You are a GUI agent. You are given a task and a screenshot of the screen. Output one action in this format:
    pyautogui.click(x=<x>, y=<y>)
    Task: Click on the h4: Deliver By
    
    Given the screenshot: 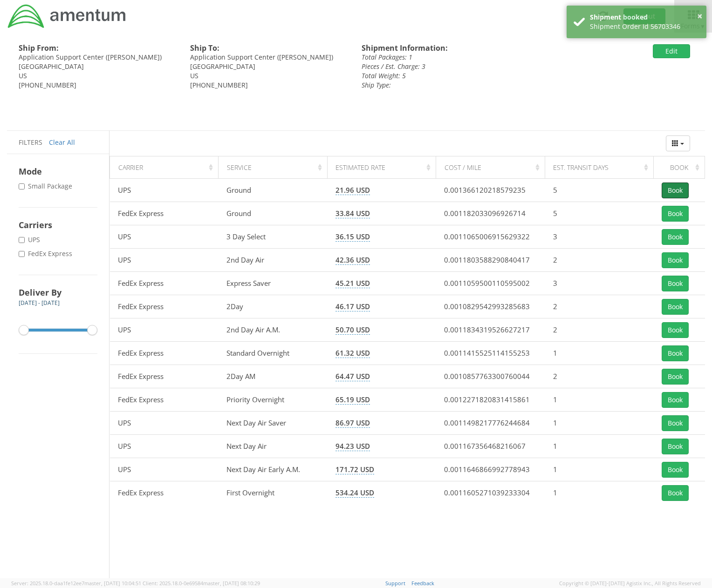 What is the action you would take?
    pyautogui.click(x=58, y=292)
    